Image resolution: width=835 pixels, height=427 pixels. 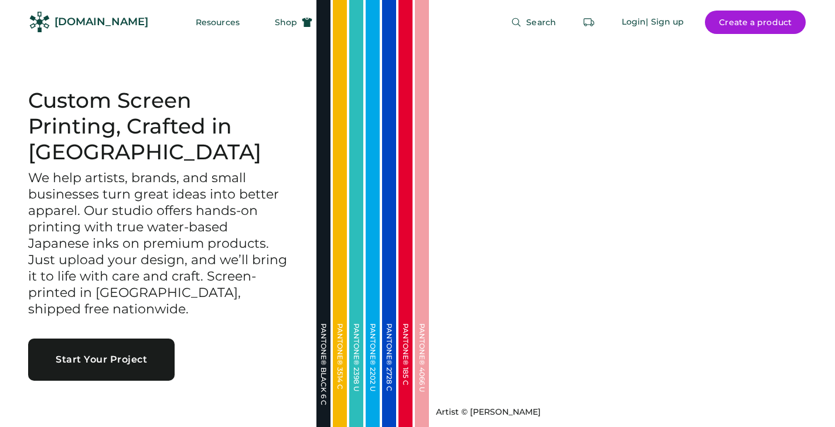 I want to click on div: Login, so click(x=634, y=22).